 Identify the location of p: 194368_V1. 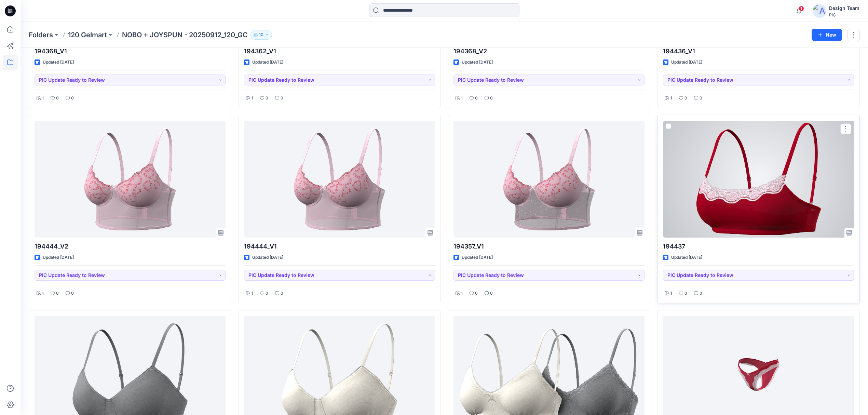
(130, 52).